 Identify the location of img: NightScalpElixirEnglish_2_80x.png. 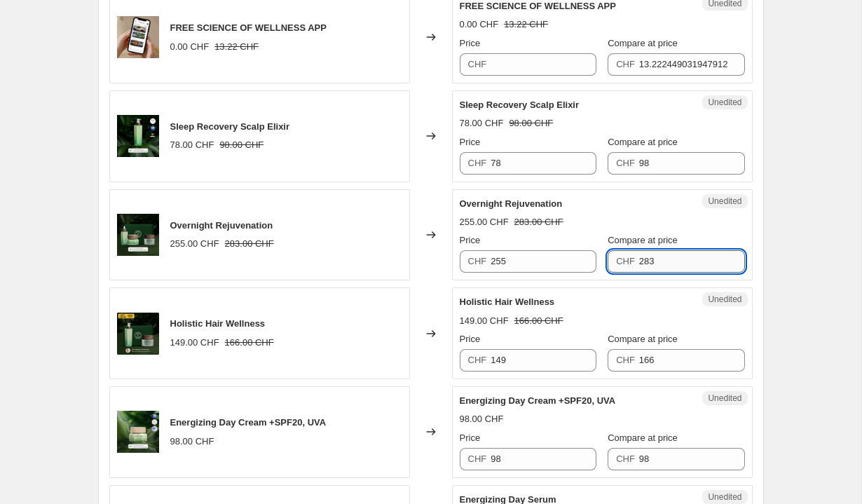
(138, 136).